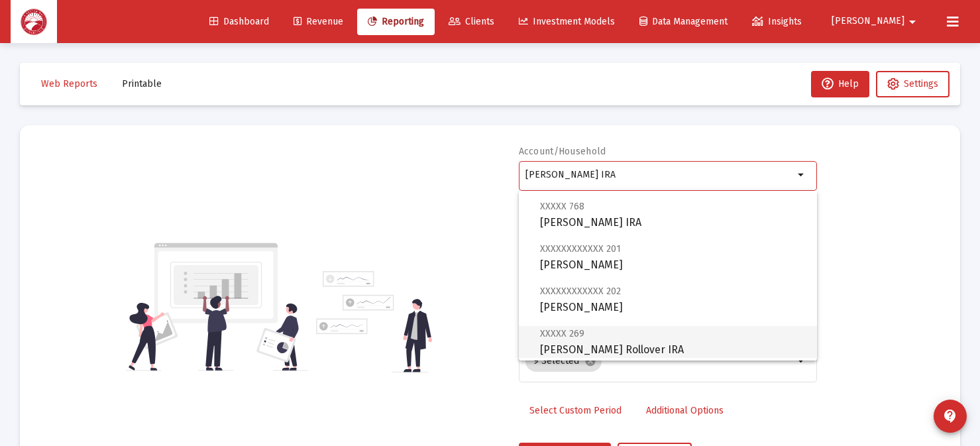  What do you see at coordinates (239, 22) in the screenshot?
I see `a: Dashboard` at bounding box center [239, 22].